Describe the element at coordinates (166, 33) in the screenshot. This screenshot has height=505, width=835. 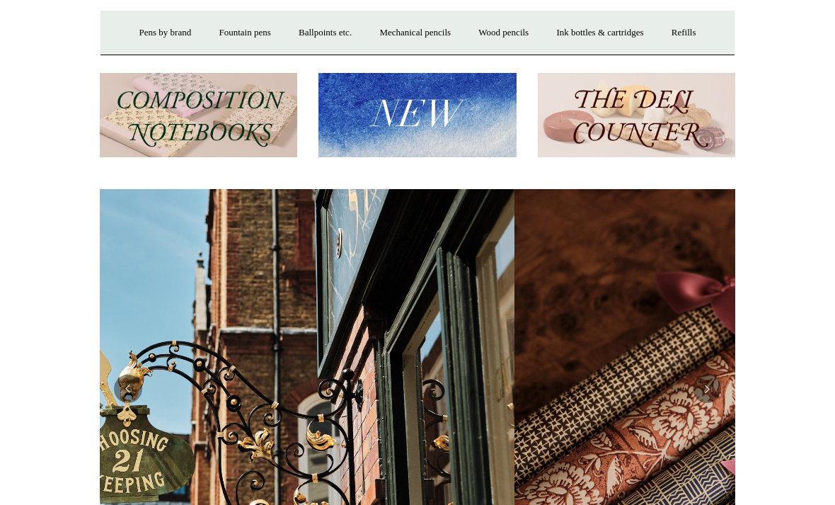
I see `a: Pens by brand` at that location.